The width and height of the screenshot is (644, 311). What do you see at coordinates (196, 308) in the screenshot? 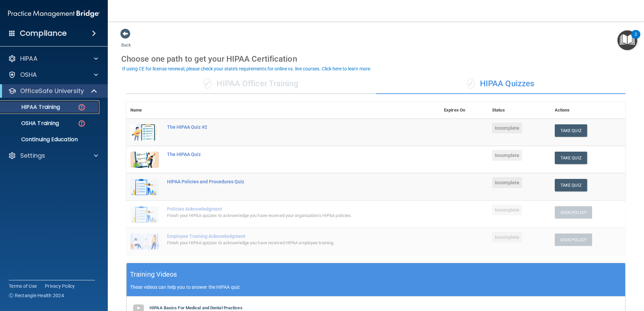
I see `b: HIPAA Basics For Medical and Dental Practices` at bounding box center [196, 308].